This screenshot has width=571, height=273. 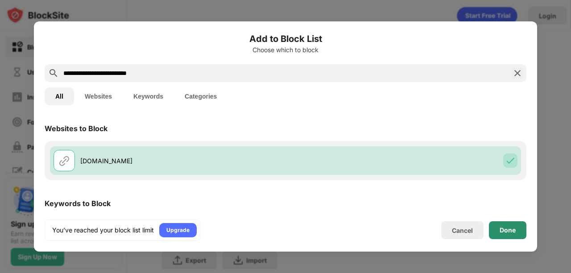 What do you see at coordinates (78, 203) in the screenshot?
I see `div: Keywords to Block` at bounding box center [78, 203].